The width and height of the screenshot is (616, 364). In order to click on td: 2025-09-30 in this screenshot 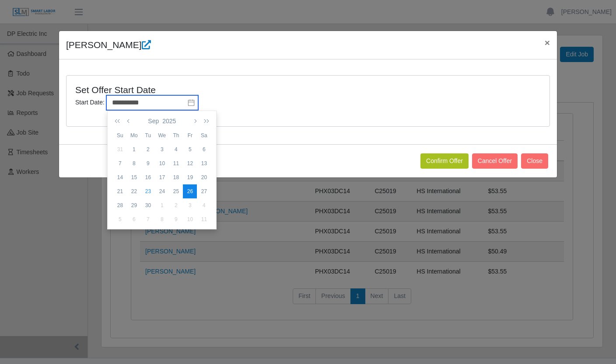, I will do `click(148, 206)`.